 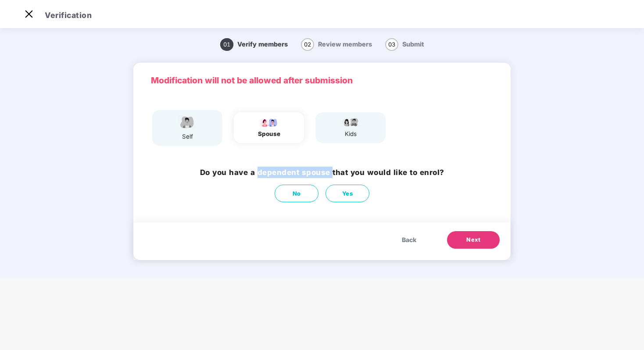 What do you see at coordinates (322, 172) in the screenshot?
I see `h3: Do you have a dependent spouse that you would like to enrol?` at bounding box center [322, 172].